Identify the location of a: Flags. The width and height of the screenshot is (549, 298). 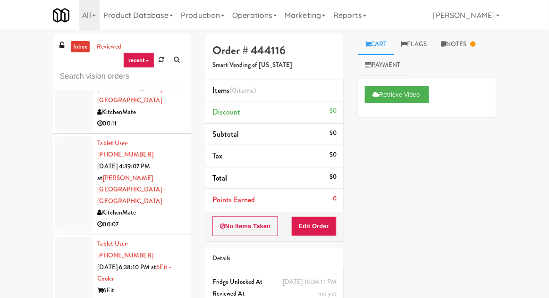
(414, 44).